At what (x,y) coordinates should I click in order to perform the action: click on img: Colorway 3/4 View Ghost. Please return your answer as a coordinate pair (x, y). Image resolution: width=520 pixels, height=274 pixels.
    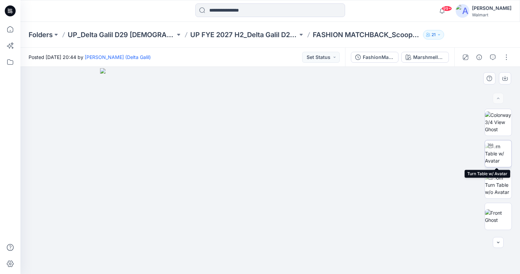
    Looking at the image, I should click on (498, 122).